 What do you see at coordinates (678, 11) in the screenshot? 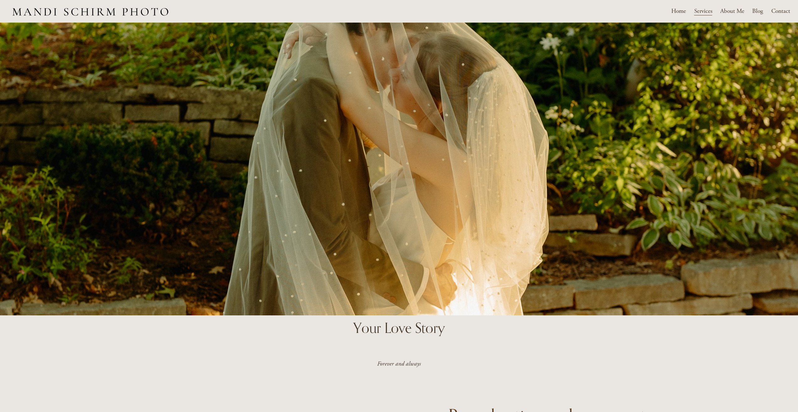
I see `a: Home` at bounding box center [678, 11].